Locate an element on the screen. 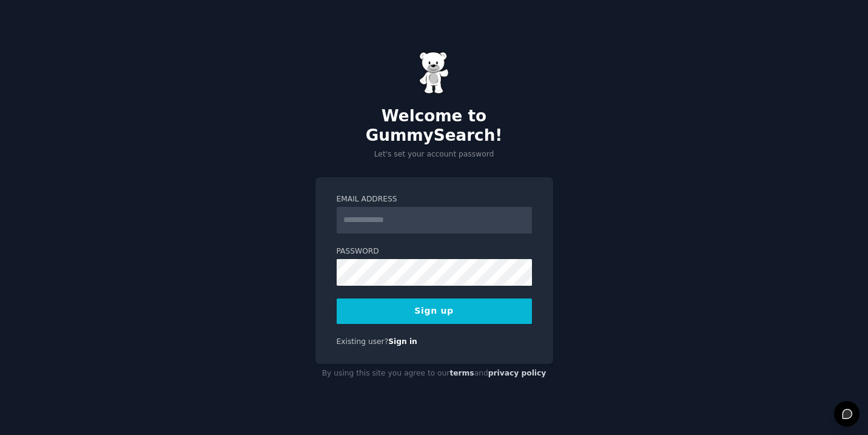 The image size is (868, 435). label: Email Address is located at coordinates (434, 199).